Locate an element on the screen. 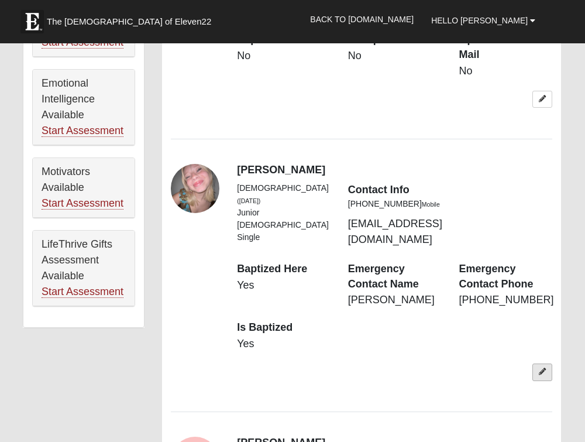 The height and width of the screenshot is (442, 585). a: Edit Amanda Fleetwood is located at coordinates (542, 372).